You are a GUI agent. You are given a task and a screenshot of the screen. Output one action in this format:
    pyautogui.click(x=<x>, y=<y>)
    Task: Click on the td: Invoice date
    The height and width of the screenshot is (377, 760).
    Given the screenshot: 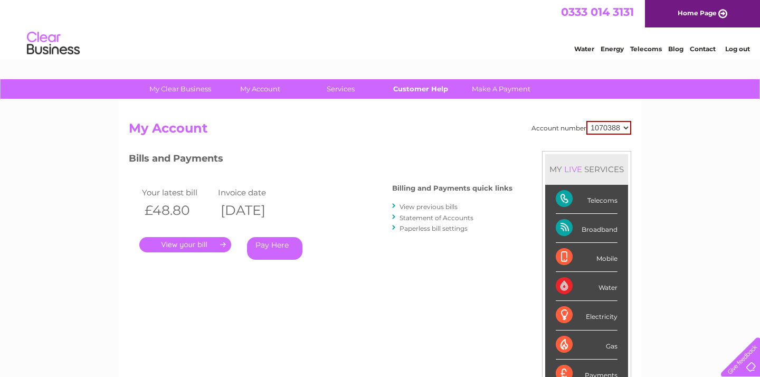 What is the action you would take?
    pyautogui.click(x=253, y=192)
    